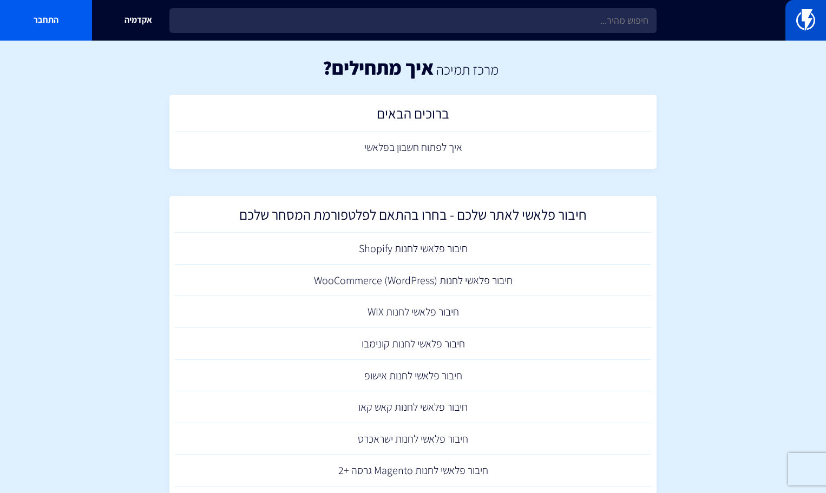 The width and height of the screenshot is (826, 493). What do you see at coordinates (413, 344) in the screenshot?
I see `a: חיבור פלאשי לחנות קונימבו` at bounding box center [413, 344].